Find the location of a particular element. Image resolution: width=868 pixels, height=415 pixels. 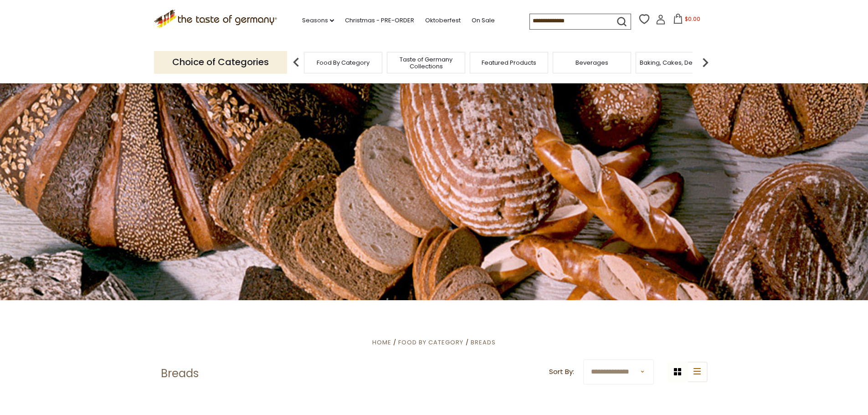

span: $0.00 is located at coordinates (692, 19).